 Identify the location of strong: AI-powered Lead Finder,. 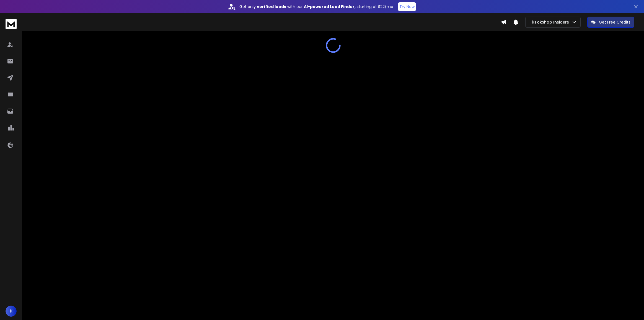
(329, 7).